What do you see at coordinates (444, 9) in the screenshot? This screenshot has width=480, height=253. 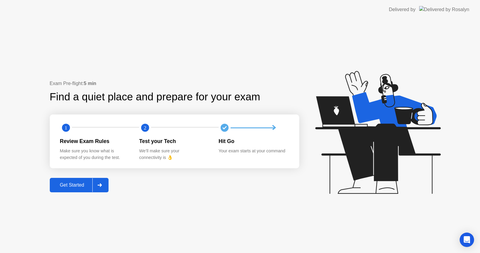 I see `img: Delivered by Rosalyn` at bounding box center [444, 9].